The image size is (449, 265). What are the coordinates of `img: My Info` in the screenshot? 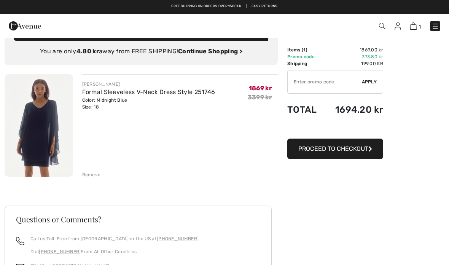 It's located at (398, 26).